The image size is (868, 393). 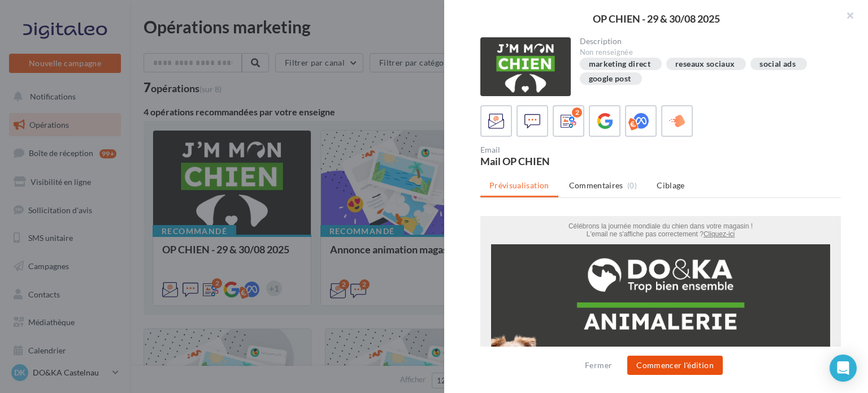 I want to click on div: Open Intercom Messenger, so click(x=843, y=368).